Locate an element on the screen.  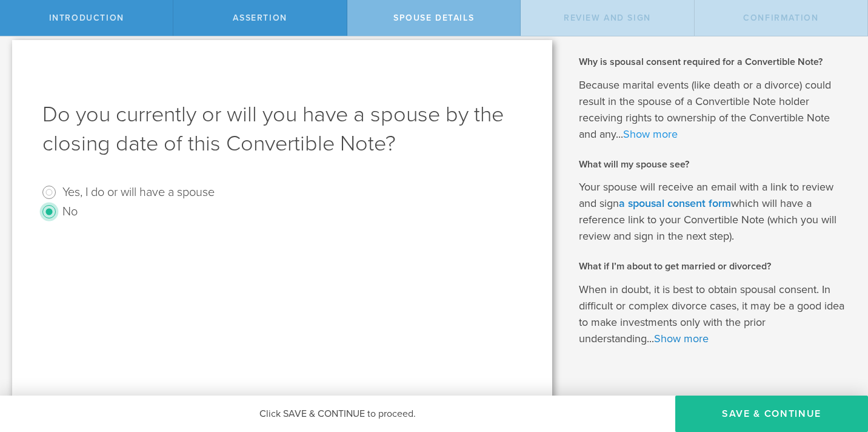
label: No is located at coordinates (70, 211).